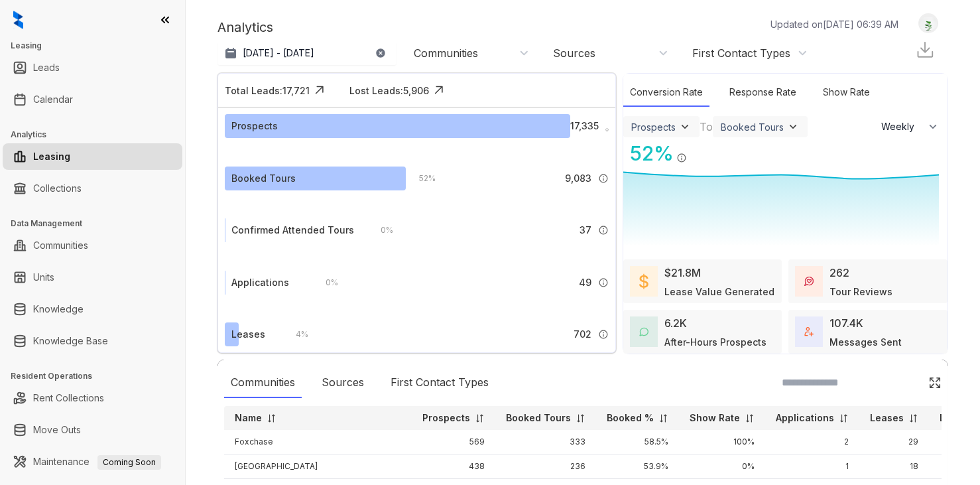 Image resolution: width=980 pixels, height=485 pixels. Describe the element at coordinates (906, 382) in the screenshot. I see `img: SearchIcon` at that location.